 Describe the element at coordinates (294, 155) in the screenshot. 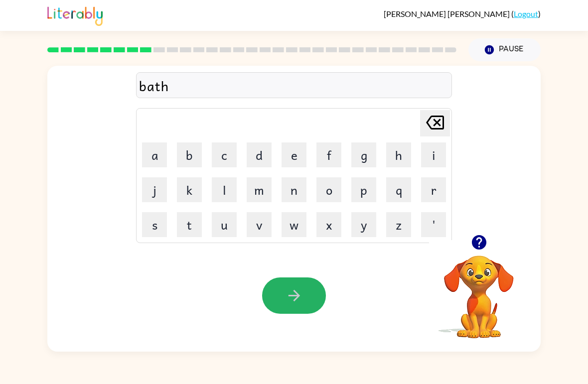

I see `button: e` at that location.